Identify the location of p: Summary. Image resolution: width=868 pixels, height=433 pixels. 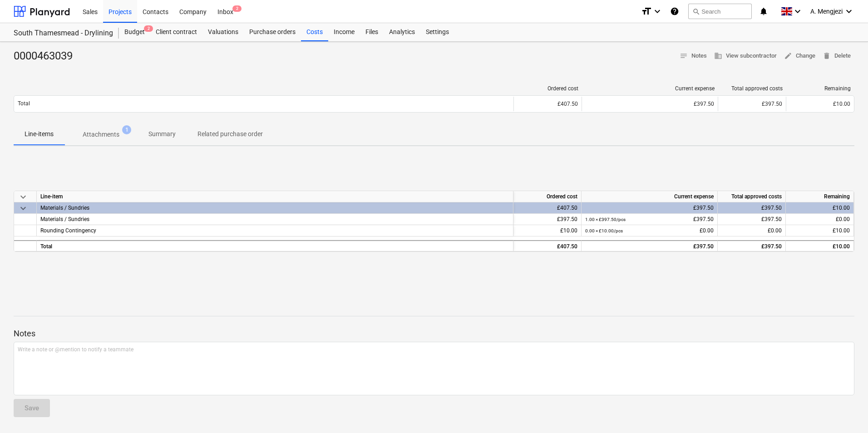
(162, 134).